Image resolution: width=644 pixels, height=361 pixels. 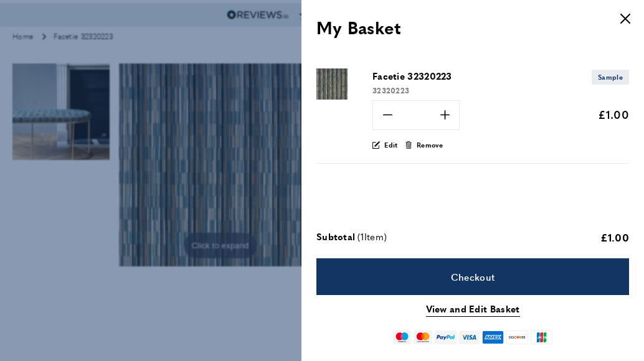 I want to click on span: Edit, so click(x=390, y=145).